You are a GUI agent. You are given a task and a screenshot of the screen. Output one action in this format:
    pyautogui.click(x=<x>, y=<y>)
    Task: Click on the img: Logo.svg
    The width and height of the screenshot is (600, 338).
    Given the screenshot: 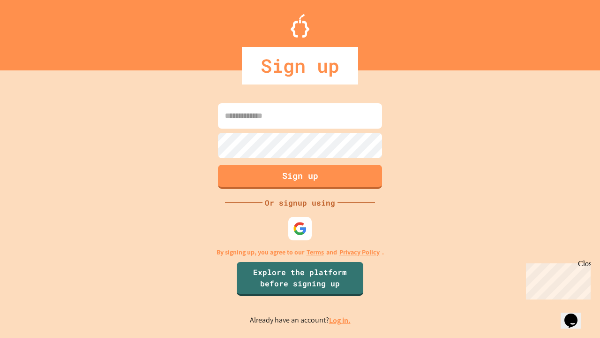 What is the action you would take?
    pyautogui.click(x=300, y=26)
    